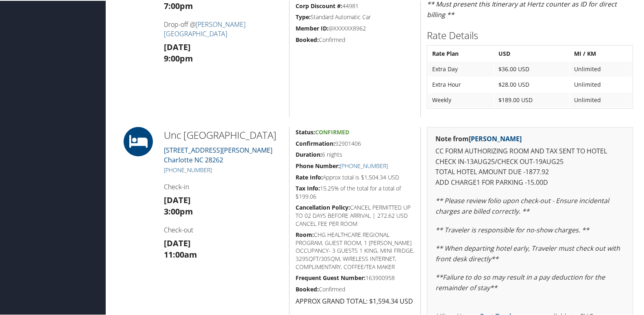 The height and width of the screenshot is (315, 644). Describe the element at coordinates (303, 16) in the screenshot. I see `strong: Type:` at that location.